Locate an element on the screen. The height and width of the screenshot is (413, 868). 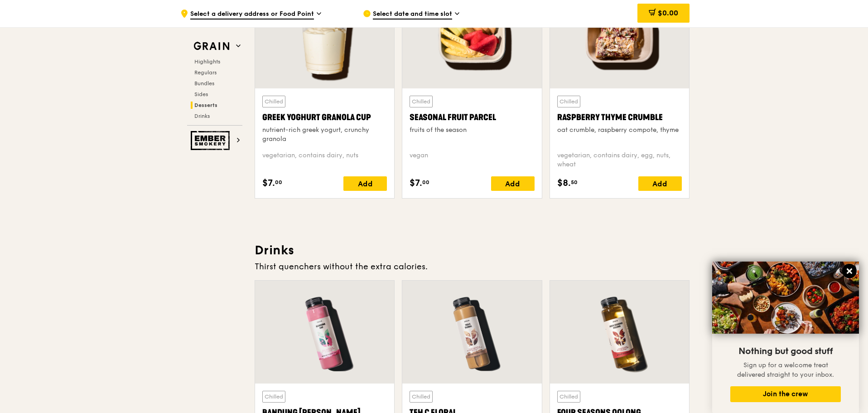
button: Close is located at coordinates (850, 271).